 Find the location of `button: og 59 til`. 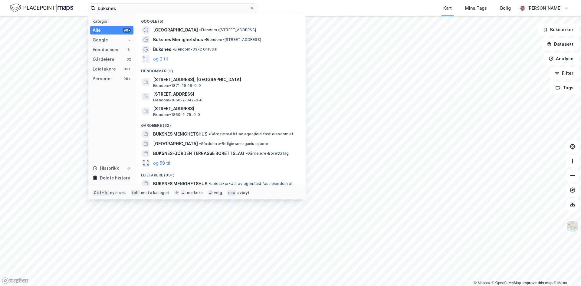

button: og 59 til is located at coordinates (162, 163).